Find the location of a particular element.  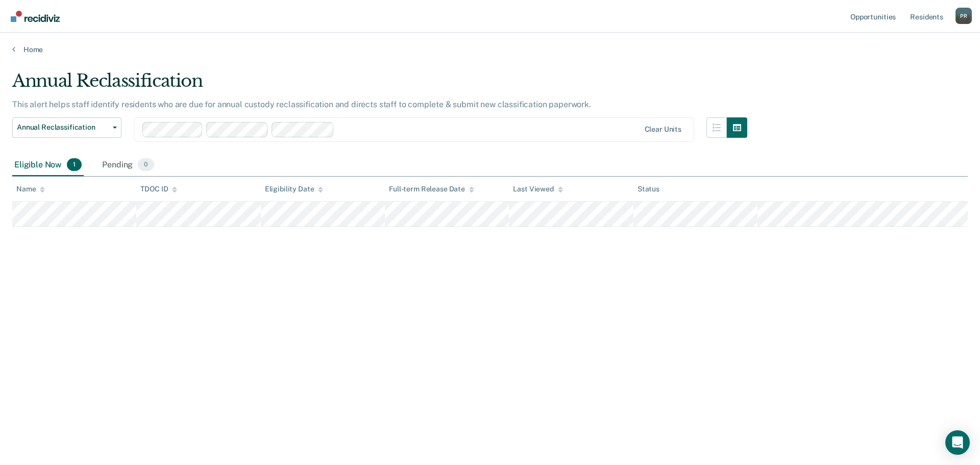

div: Full-term Release Date is located at coordinates (431, 189).